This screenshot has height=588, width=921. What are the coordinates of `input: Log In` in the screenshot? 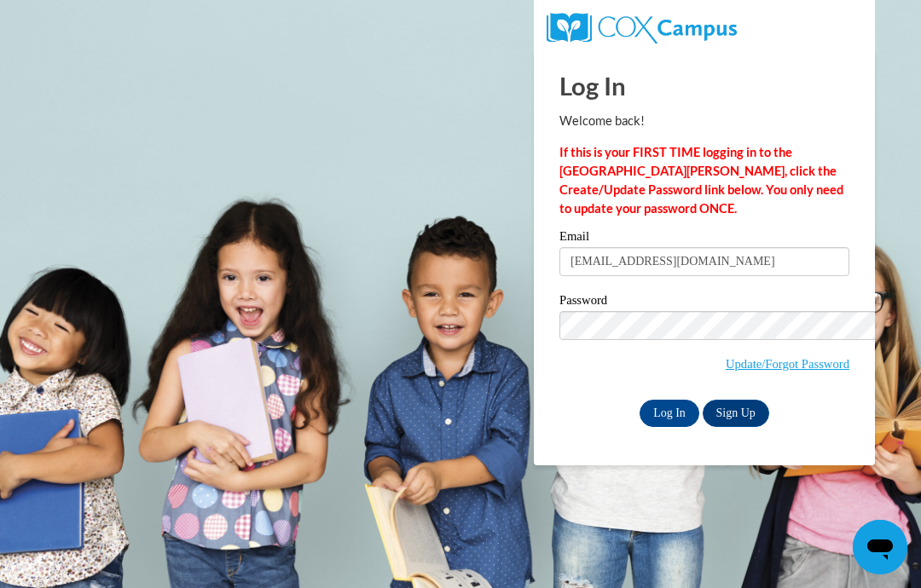 It's located at (670, 414).